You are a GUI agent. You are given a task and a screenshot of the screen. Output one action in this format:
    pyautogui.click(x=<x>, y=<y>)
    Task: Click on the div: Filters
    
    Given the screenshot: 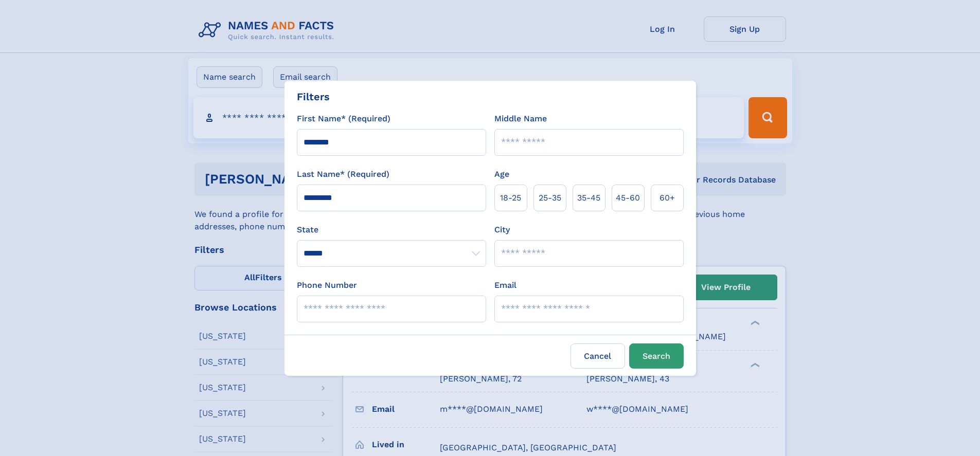 What is the action you would take?
    pyautogui.click(x=313, y=97)
    